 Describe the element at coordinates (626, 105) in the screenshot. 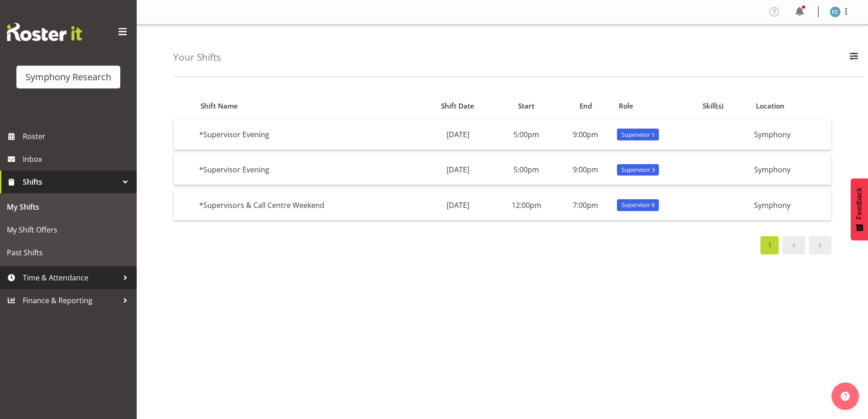

I see `span: Role` at that location.